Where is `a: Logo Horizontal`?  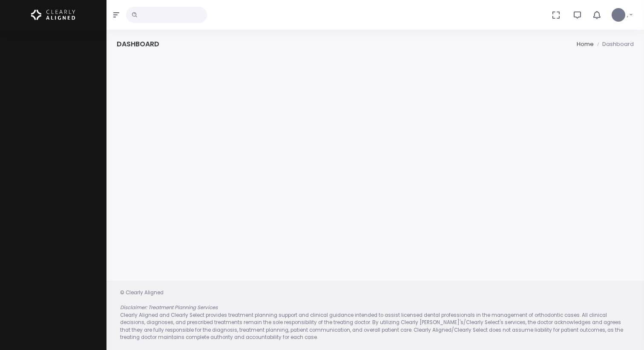 a: Logo Horizontal is located at coordinates (53, 15).